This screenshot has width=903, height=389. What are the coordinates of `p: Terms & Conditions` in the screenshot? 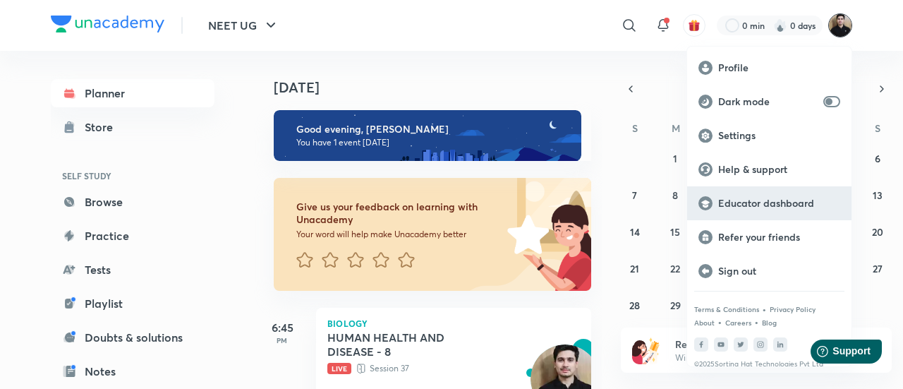 It's located at (727, 309).